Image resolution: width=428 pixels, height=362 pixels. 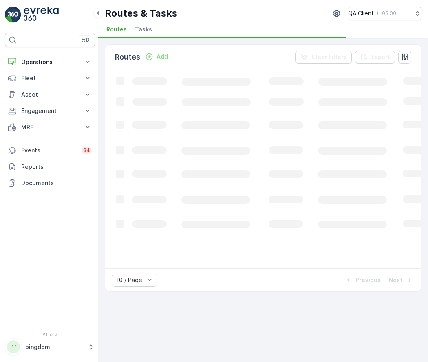 What do you see at coordinates (50, 334) in the screenshot?
I see `span: v 1.52.3` at bounding box center [50, 334].